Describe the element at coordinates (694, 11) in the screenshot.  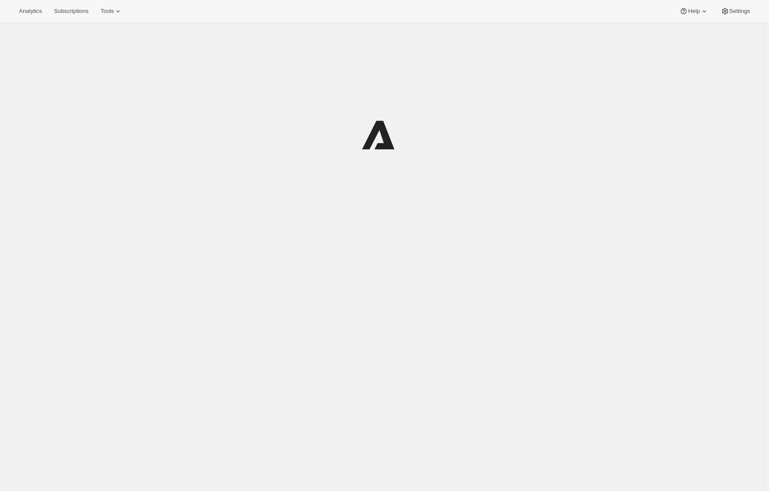
I see `button: Help` at that location.